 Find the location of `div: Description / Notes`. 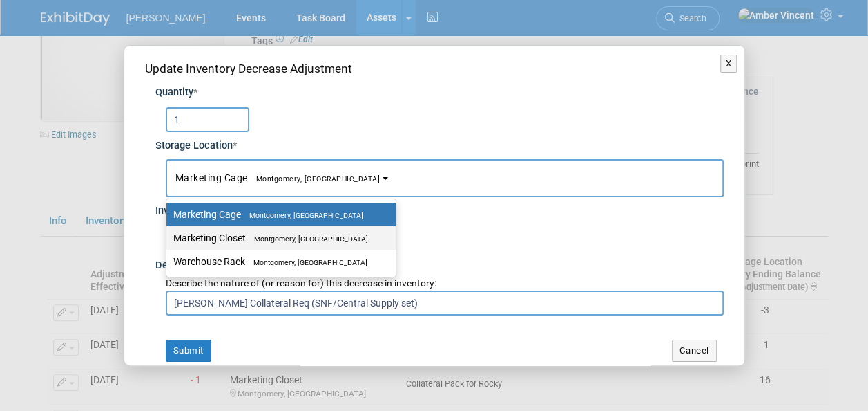

div: Description / Notes is located at coordinates (439, 262).